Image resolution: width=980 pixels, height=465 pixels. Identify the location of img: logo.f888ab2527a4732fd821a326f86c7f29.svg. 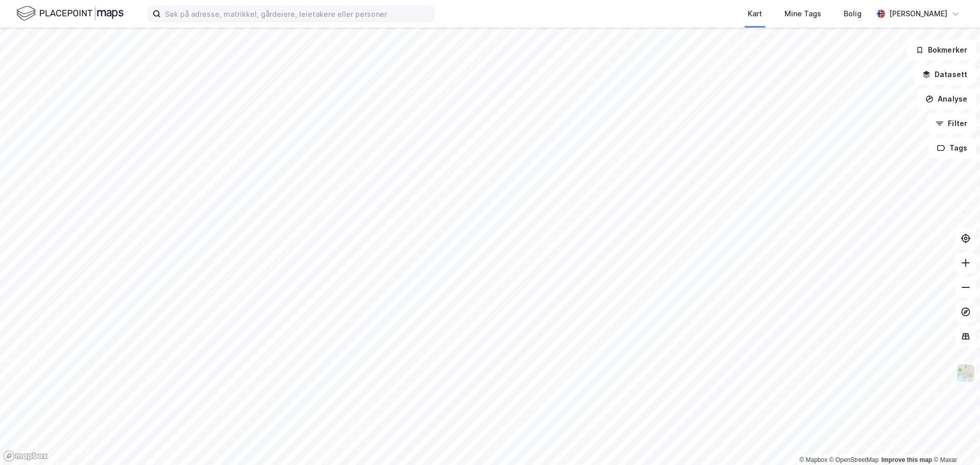
(70, 13).